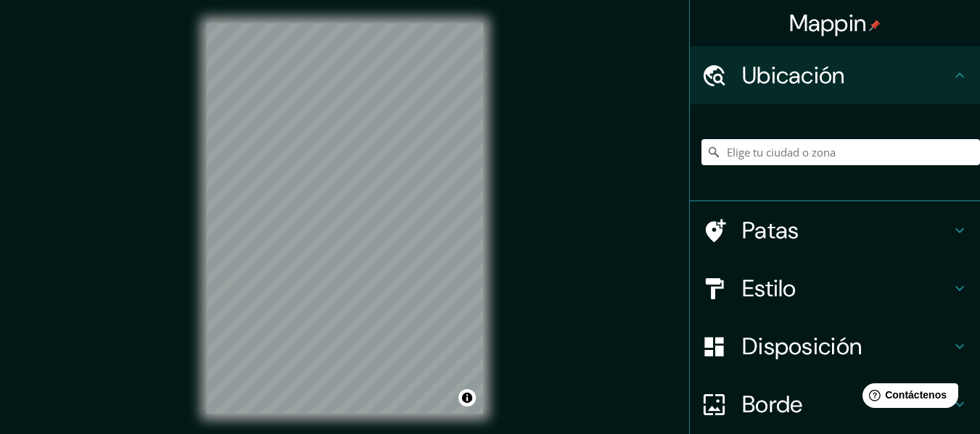 Image resolution: width=980 pixels, height=434 pixels. Describe the element at coordinates (770, 230) in the screenshot. I see `font: Patas` at that location.